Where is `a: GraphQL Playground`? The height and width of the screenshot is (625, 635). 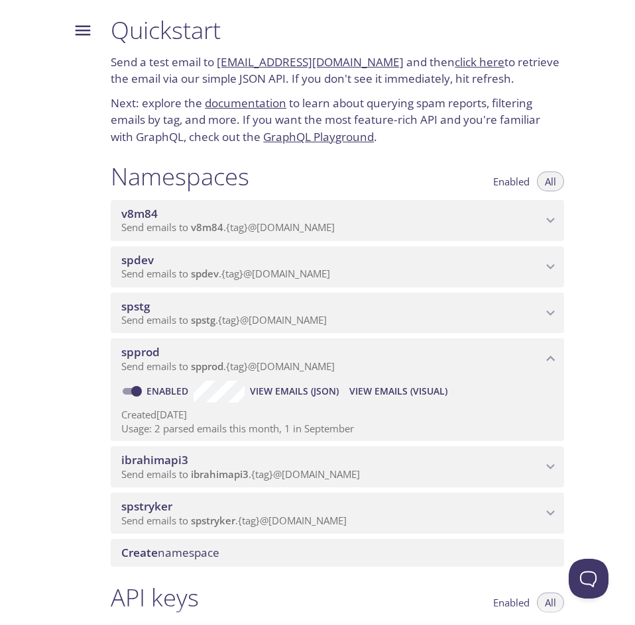
a: GraphQL Playground is located at coordinates (318, 136).